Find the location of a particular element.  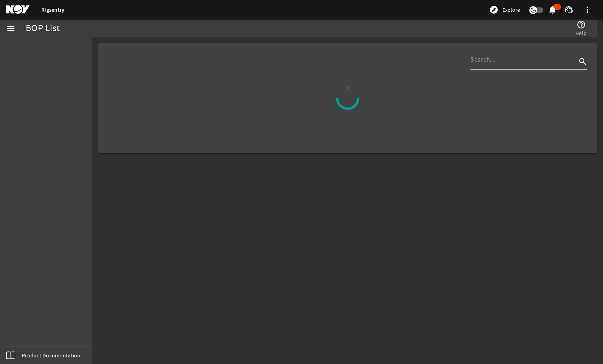

span: Explore is located at coordinates (511, 10).